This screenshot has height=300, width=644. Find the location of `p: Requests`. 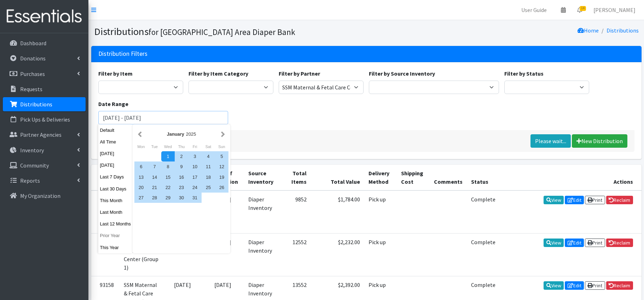

p: Requests is located at coordinates (31, 89).